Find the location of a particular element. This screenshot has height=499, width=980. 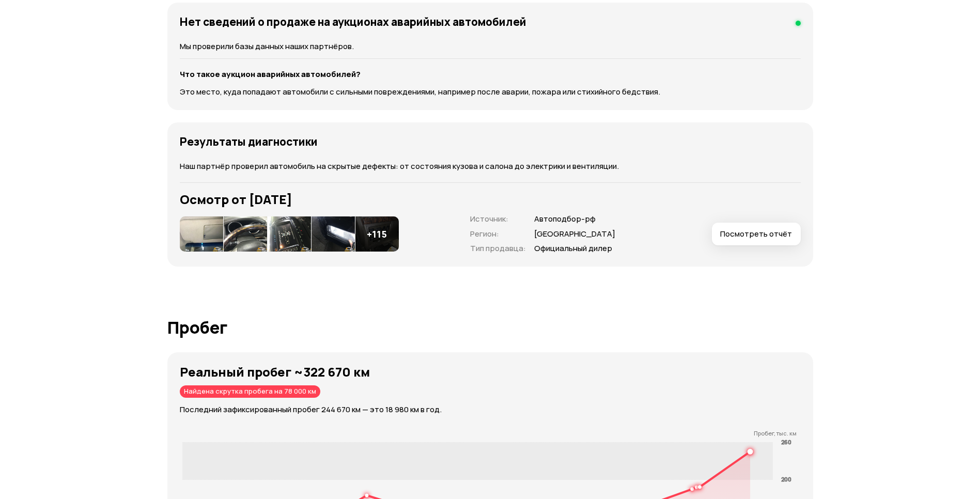

tspan: 260 is located at coordinates (786, 441).